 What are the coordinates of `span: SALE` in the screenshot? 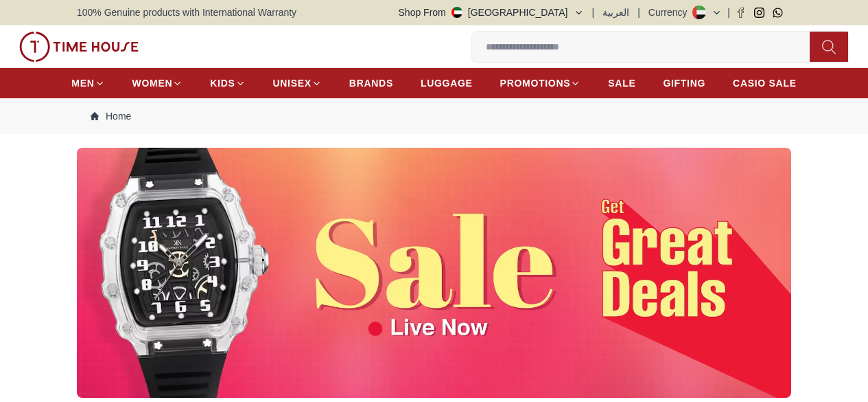 It's located at (622, 83).